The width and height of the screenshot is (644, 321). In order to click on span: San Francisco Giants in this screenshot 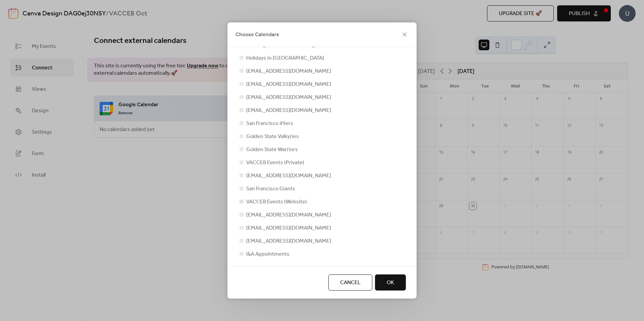, I will do `click(271, 189)`.